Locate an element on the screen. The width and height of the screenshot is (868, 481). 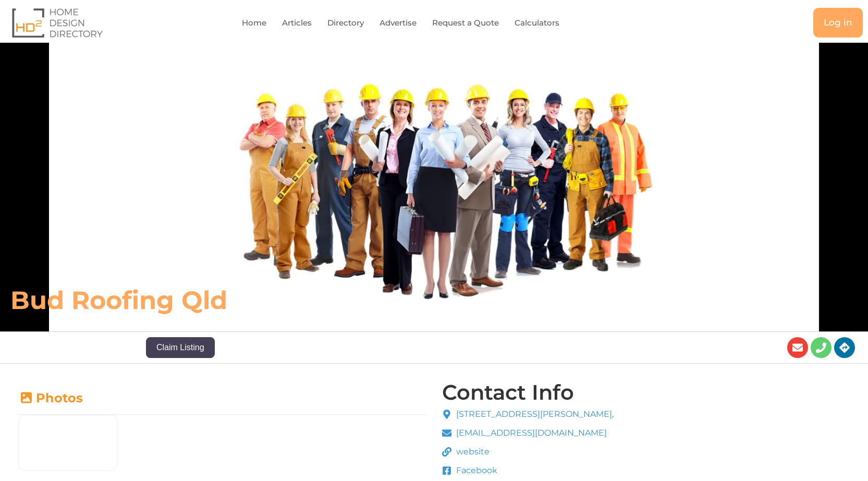
a: Articles is located at coordinates (296, 23).